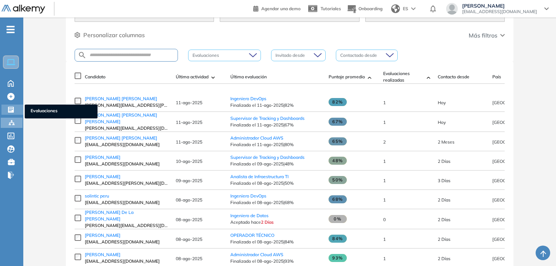 This screenshot has height=266, width=556. What do you see at coordinates (338, 238) in the screenshot?
I see `span: 84%` at bounding box center [338, 238].